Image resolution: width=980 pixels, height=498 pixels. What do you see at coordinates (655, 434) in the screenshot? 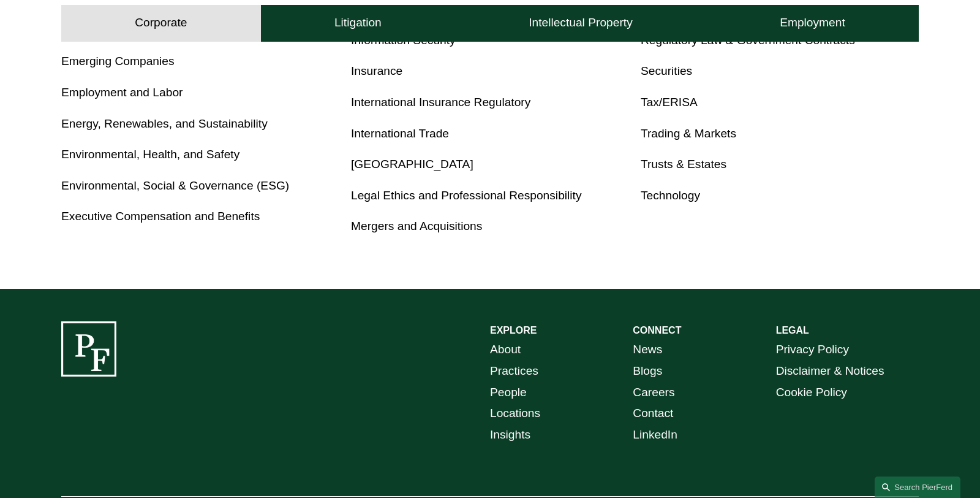
I see `a: LinkedIn` at bounding box center [655, 434].